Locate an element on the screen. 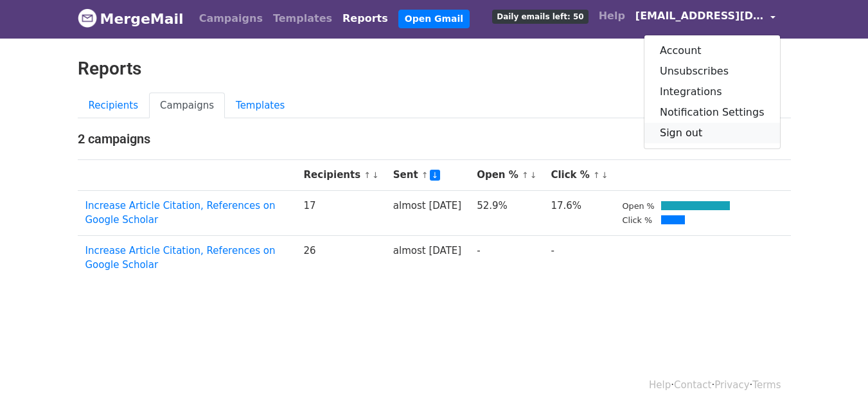 This screenshot has height=412, width=868. th: Sent is located at coordinates (427, 175).